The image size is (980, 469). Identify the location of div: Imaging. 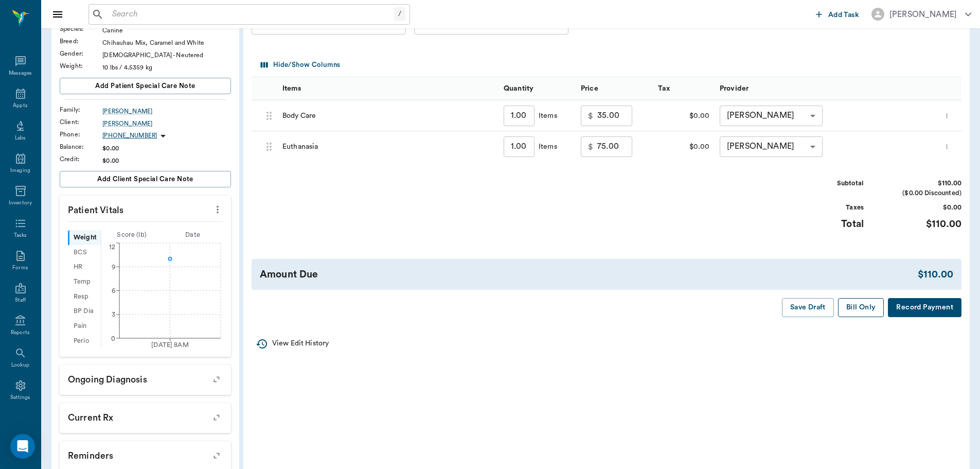
(20, 170).